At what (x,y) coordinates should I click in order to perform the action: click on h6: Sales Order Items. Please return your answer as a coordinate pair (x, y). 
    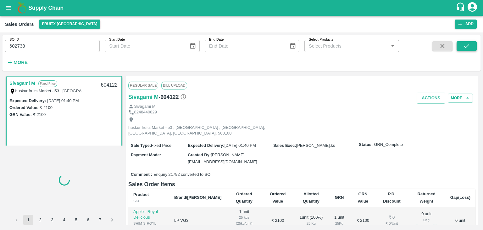
    Looking at the image, I should click on (302, 184).